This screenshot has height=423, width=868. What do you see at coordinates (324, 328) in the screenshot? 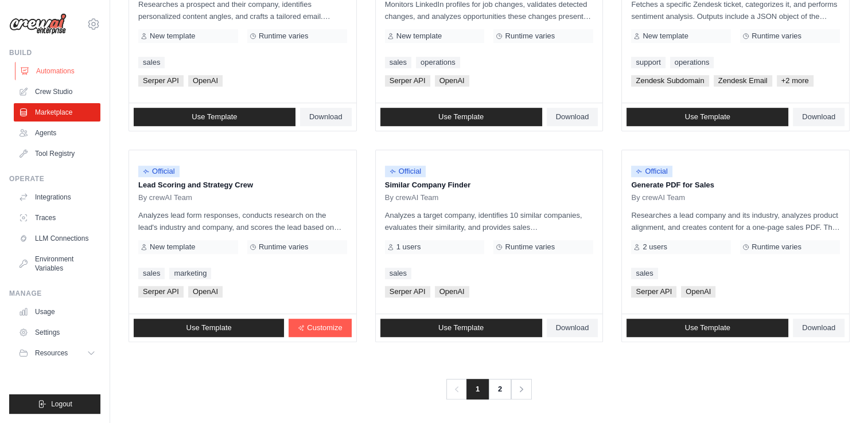
I see `span: Customize` at bounding box center [324, 328].